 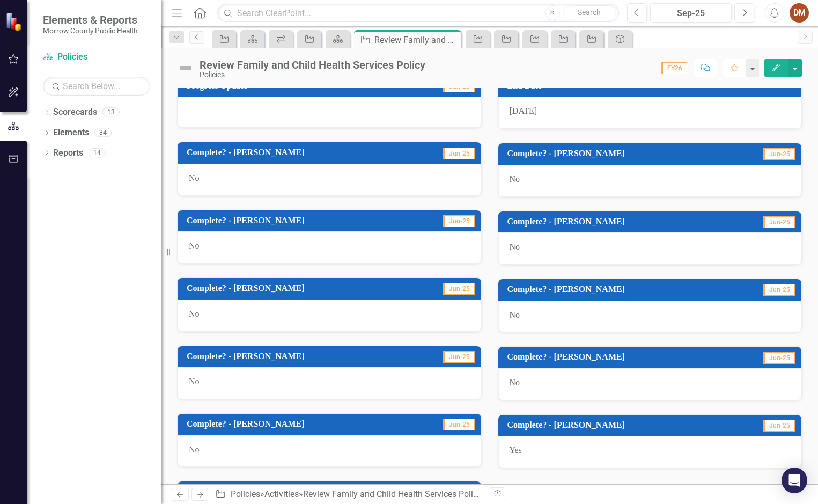 I want to click on span: FY26, so click(x=674, y=68).